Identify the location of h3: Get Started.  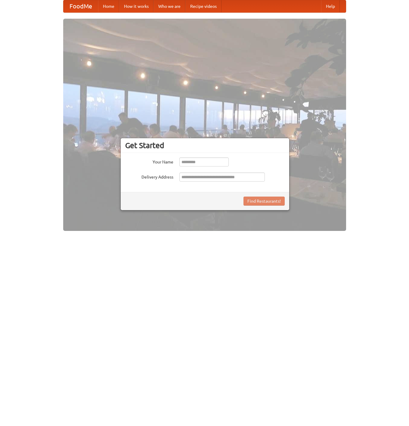
(205, 145).